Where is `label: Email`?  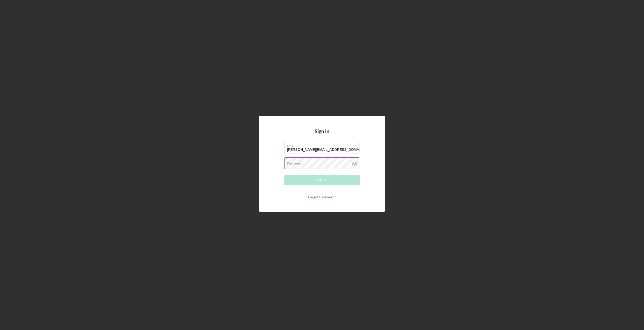 label: Email is located at coordinates (323, 145).